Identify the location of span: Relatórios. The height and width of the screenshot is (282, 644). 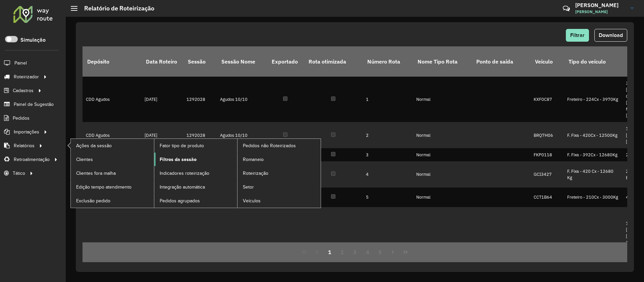
(24, 145).